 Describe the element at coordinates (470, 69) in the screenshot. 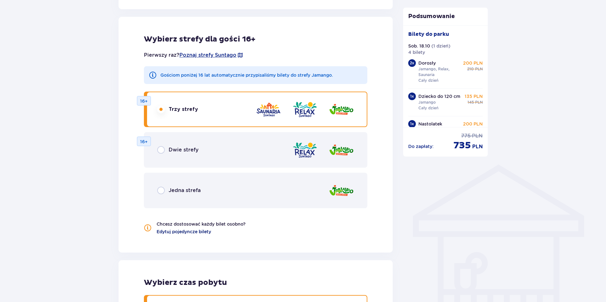

I see `span: 210` at that location.